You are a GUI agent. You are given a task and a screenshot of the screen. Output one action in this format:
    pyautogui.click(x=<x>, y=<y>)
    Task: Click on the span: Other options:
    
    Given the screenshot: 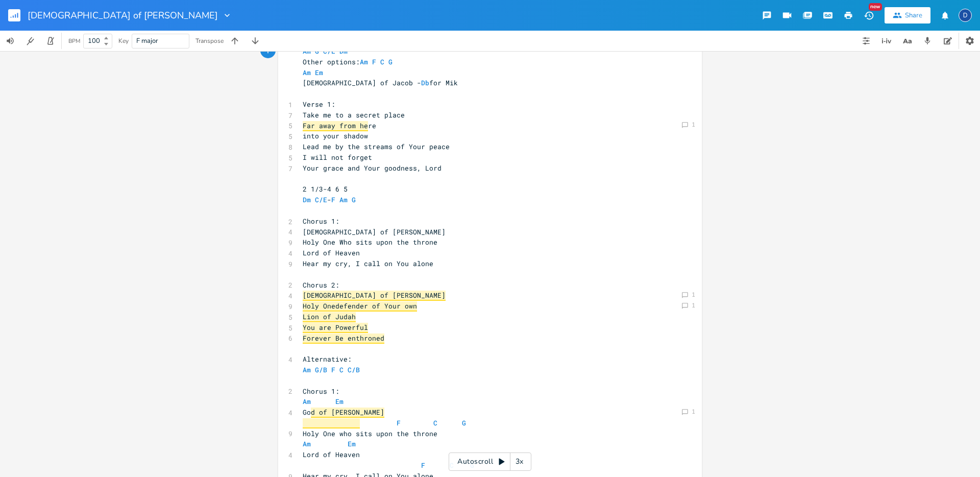 What is the action you would take?
    pyautogui.click(x=348, y=62)
    